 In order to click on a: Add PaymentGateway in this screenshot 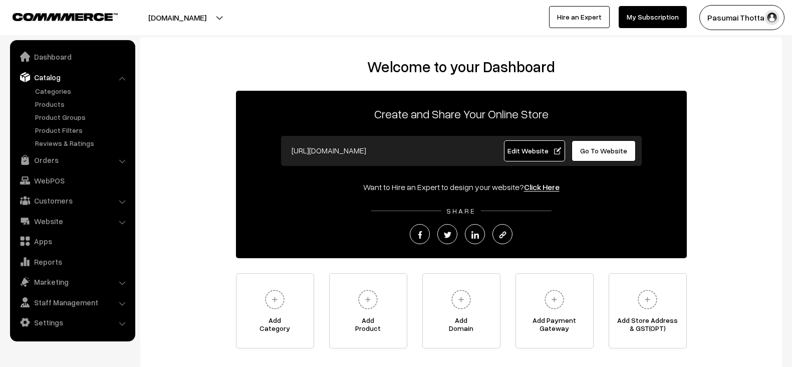, I will do `click(555, 311)`.